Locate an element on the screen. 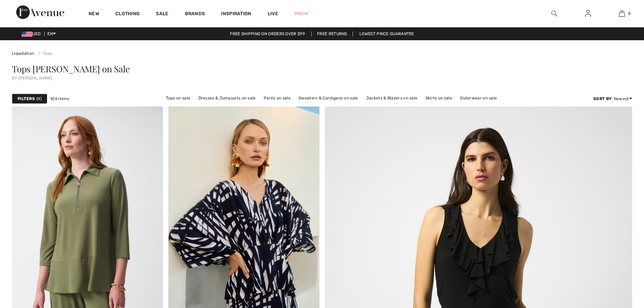 The height and width of the screenshot is (308, 644). a: Tops is located at coordinates (44, 54).